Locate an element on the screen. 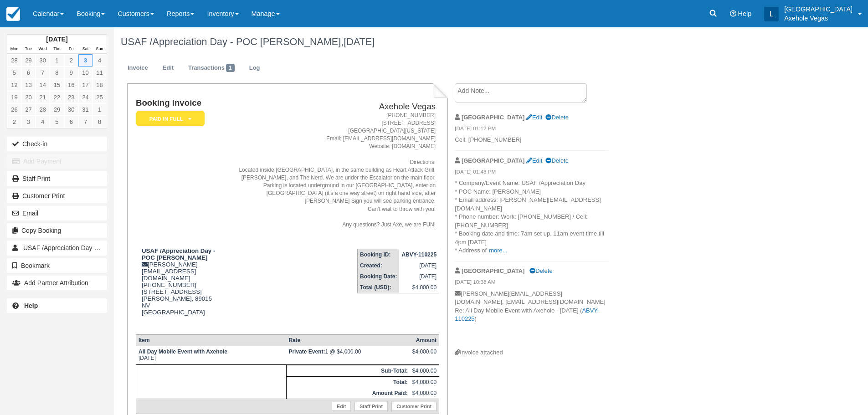  a: 10 is located at coordinates (85, 73).